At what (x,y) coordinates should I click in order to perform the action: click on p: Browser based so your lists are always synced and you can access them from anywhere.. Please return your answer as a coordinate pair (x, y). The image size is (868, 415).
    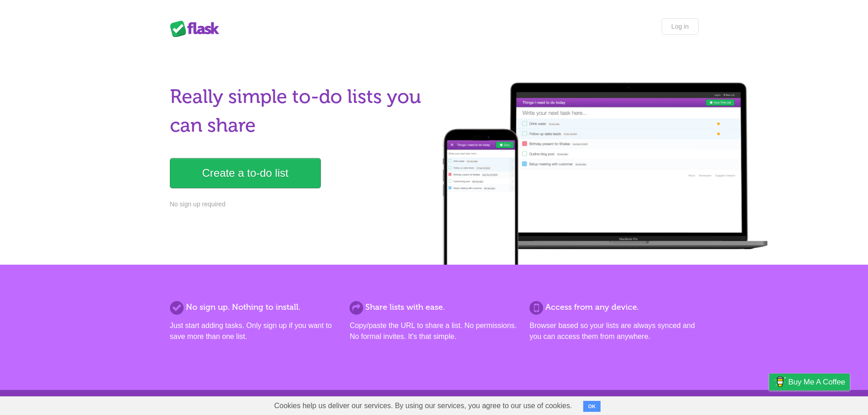
    Looking at the image, I should click on (614, 331).